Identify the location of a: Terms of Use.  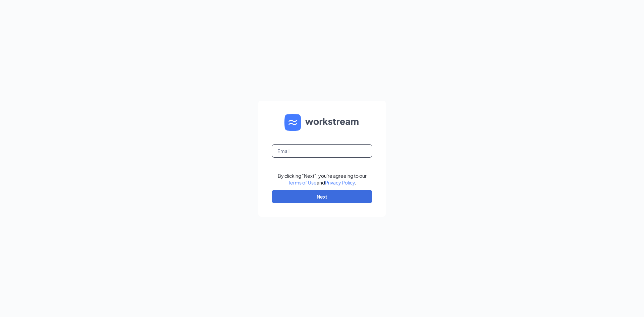
(302, 183).